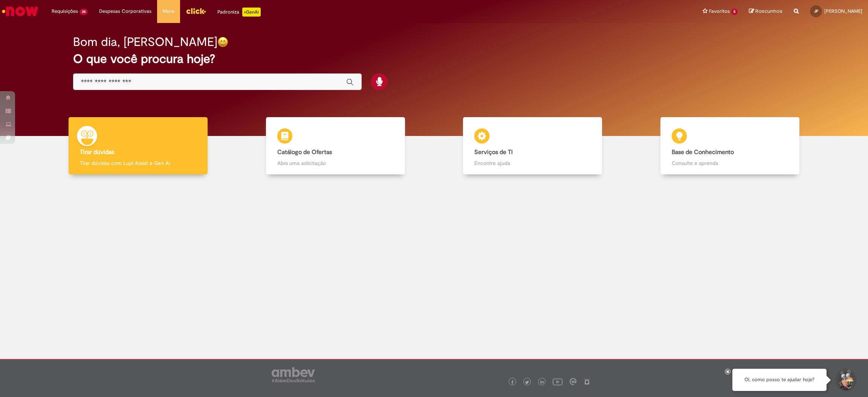  I want to click on span: Rascunhos, so click(769, 11).